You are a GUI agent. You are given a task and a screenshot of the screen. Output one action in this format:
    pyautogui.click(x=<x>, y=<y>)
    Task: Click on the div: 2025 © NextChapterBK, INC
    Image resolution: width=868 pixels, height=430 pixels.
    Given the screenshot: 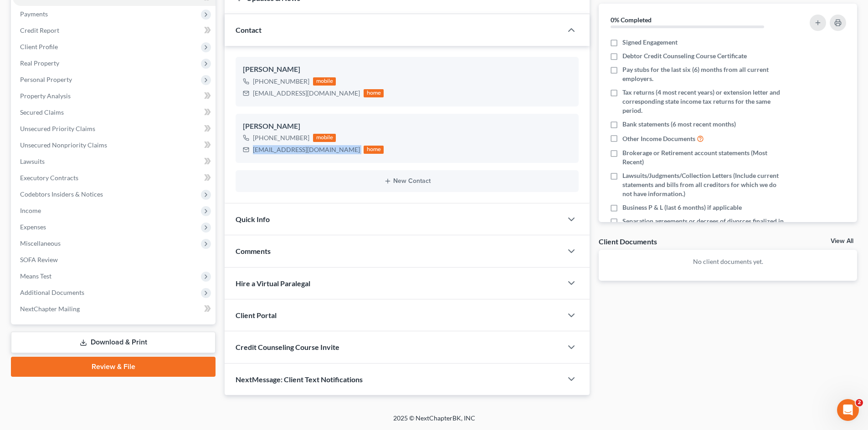 What is the action you would take?
    pyautogui.click(x=434, y=422)
    